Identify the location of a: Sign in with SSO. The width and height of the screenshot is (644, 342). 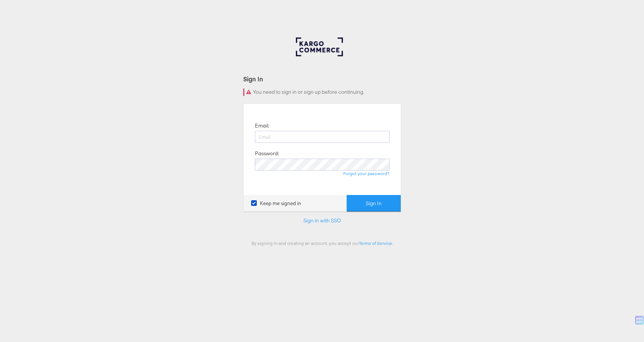
(322, 221).